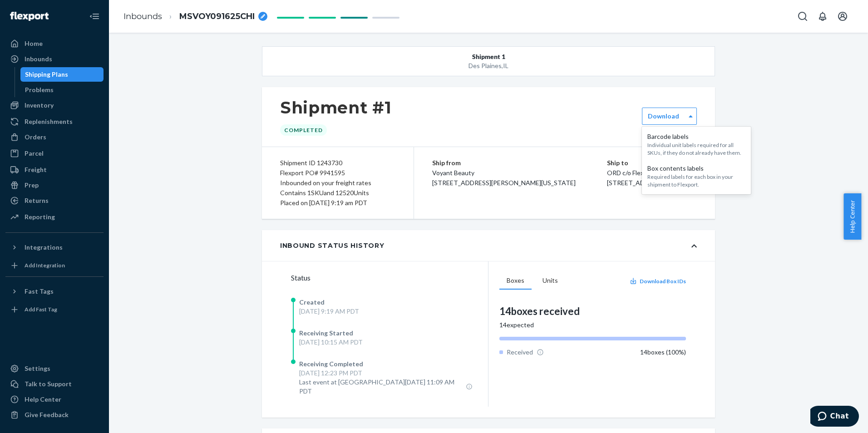 The image size is (868, 433). I want to click on div: Individual unit labels required for all SKUs, if they do not already have them., so click(697, 149).